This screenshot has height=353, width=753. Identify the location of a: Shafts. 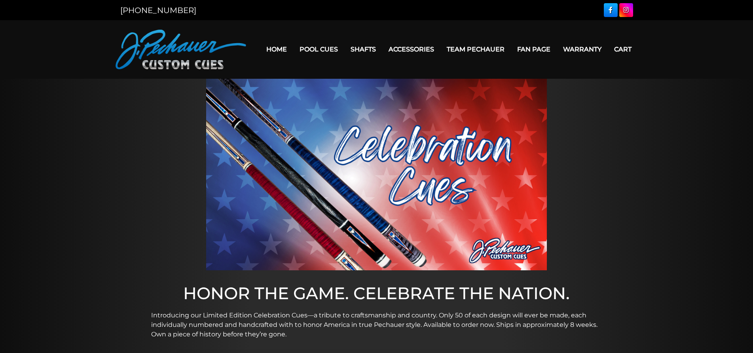
(363, 49).